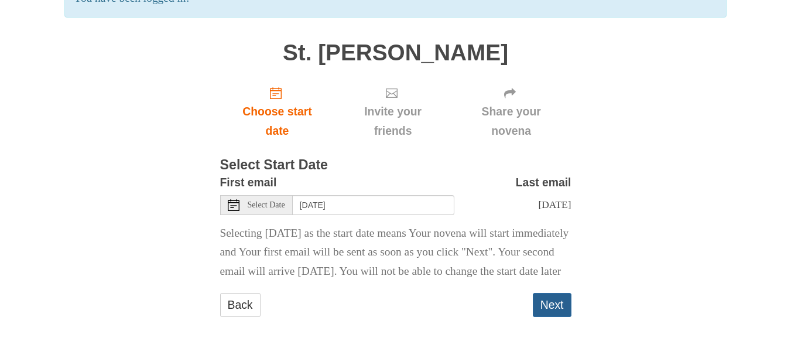 The width and height of the screenshot is (791, 351). Describe the element at coordinates (396, 165) in the screenshot. I see `h3: Select Start Date` at that location.